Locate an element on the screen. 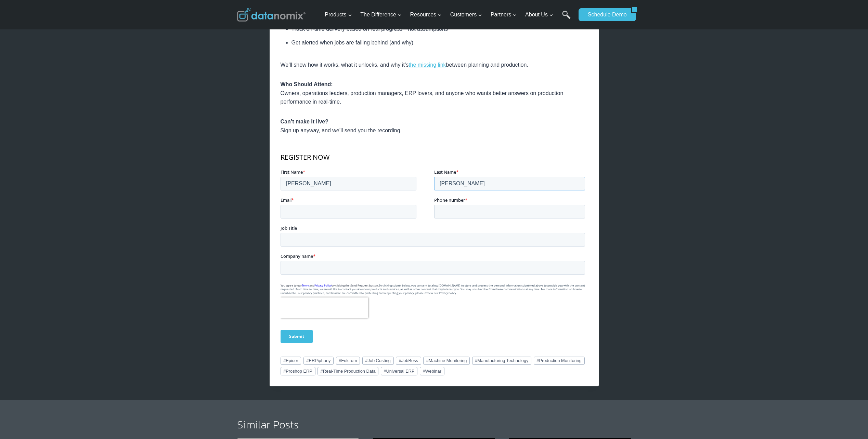  strong: Who Should Attend: is located at coordinates (307, 84).